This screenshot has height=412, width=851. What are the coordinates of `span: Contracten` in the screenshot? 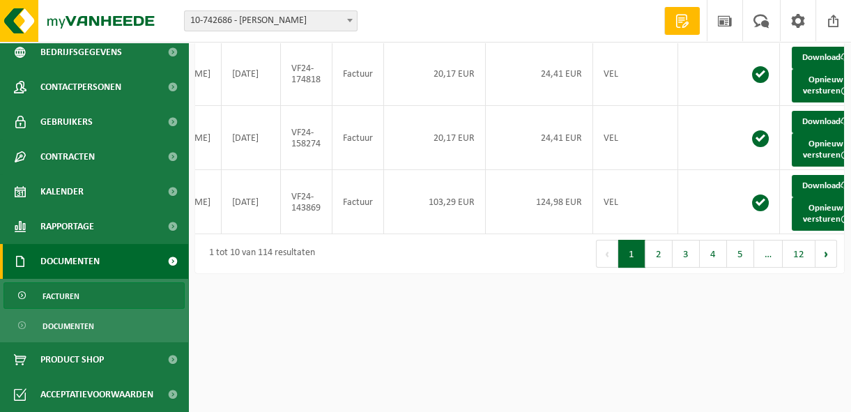 It's located at (68, 157).